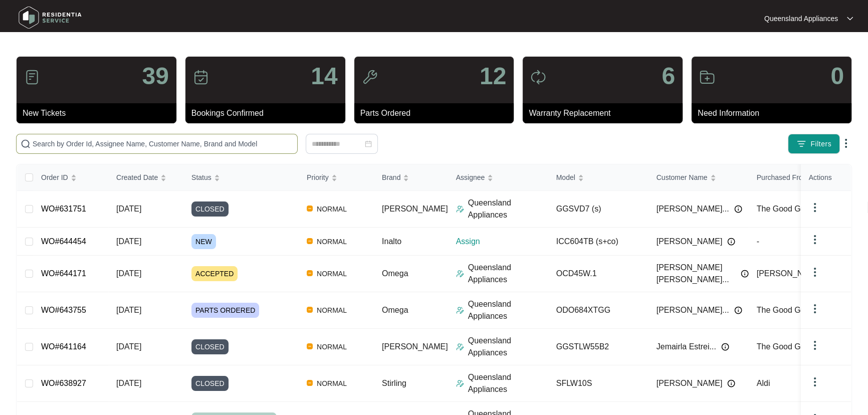 Image resolution: width=868 pixels, height=415 pixels. What do you see at coordinates (801, 144) in the screenshot?
I see `img: filter icon` at bounding box center [801, 144].